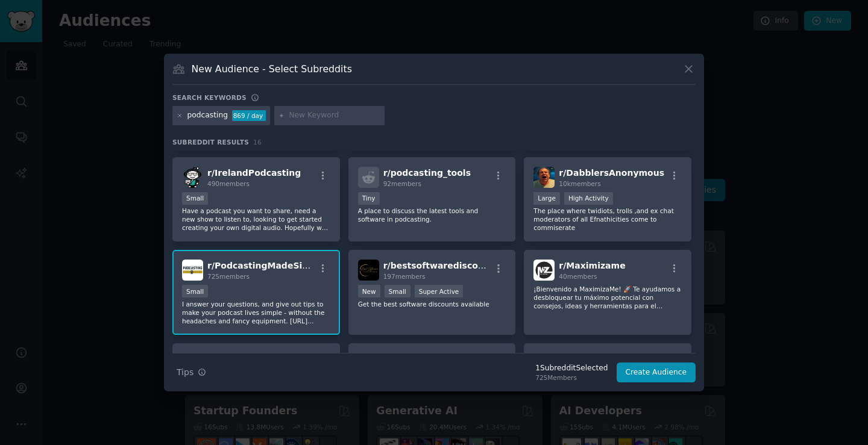  What do you see at coordinates (229, 184) in the screenshot?
I see `span: 490 members` at bounding box center [229, 184].